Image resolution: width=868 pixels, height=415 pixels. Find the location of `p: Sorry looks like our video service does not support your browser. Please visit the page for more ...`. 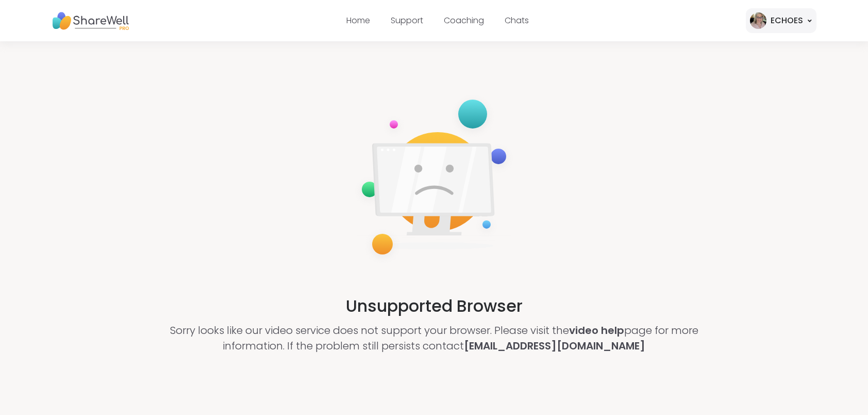

p: Sorry looks like our video service does not support your browser. Please visit the page for more ... is located at coordinates (434, 338).